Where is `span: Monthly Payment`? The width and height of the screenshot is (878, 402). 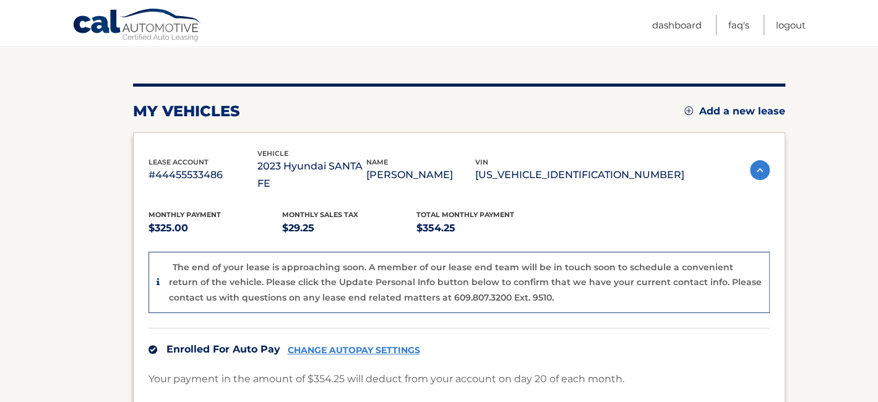 span: Monthly Payment is located at coordinates (184, 215).